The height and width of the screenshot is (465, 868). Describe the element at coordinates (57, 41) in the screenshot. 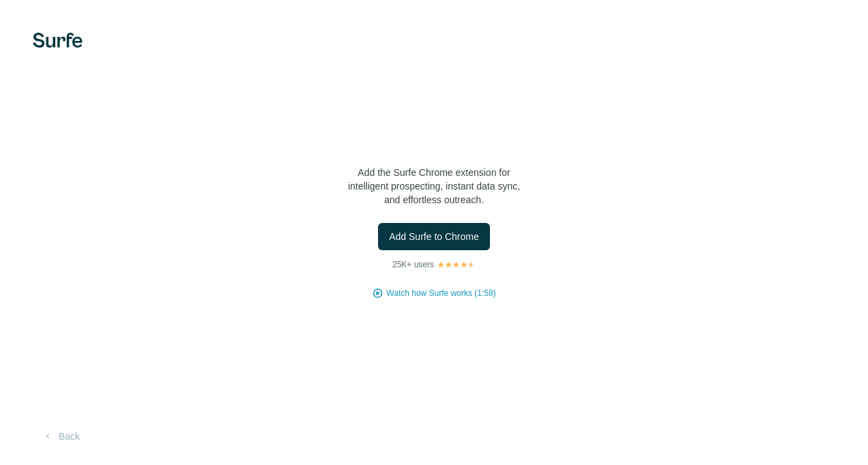

I see `img: Surfe's logo` at that location.